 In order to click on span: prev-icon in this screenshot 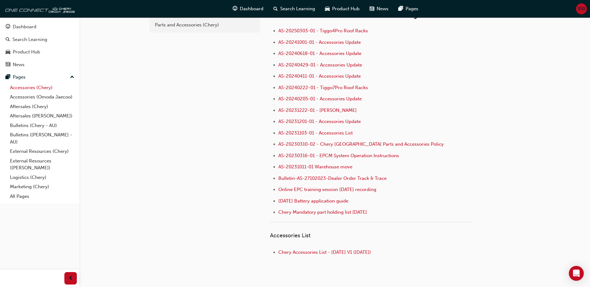, I will do `click(71, 279)`.